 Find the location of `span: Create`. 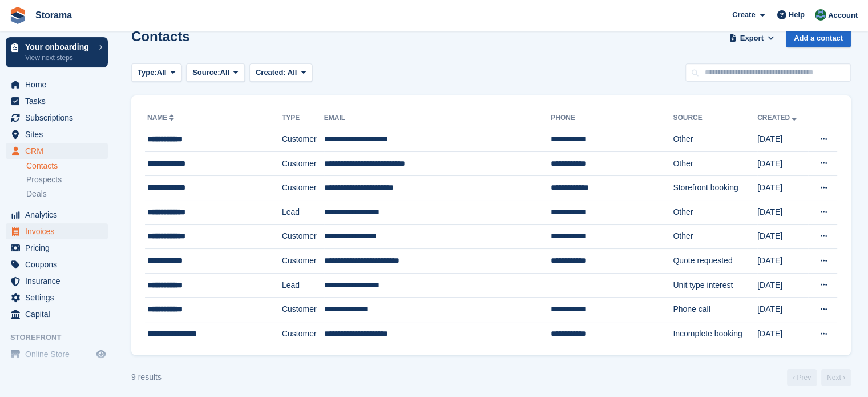

span: Create is located at coordinates (743, 15).